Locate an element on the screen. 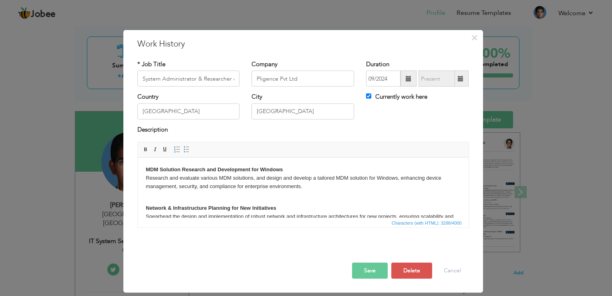 The width and height of the screenshot is (612, 296). p: Spearhead the design and implementation of robust network and infrastructure architectures for ne... is located at coordinates (165, 54).